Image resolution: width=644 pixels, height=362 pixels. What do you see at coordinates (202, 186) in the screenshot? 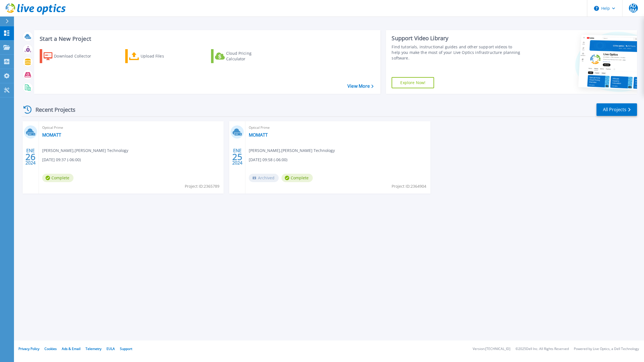
I see `span: Project ID: 2365789` at bounding box center [202, 186].